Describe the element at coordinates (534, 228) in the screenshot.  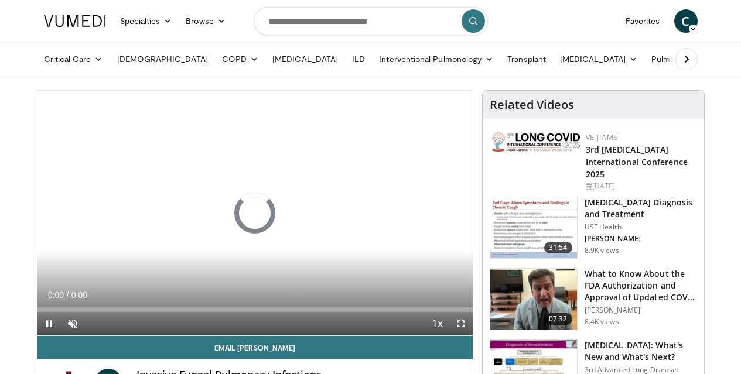
I see `img: 912d4c0c-18df-4adc-aa60-24f51820003e.150x105_q85_crop-smart_upscale.jpg` at that location.